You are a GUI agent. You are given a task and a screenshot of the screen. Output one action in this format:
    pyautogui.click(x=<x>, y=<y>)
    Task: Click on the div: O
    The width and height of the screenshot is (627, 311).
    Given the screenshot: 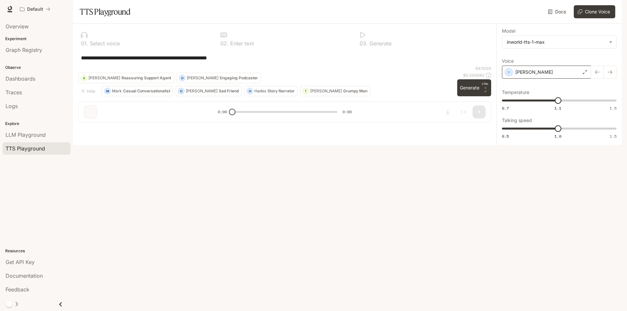 What is the action you would take?
    pyautogui.click(x=181, y=91)
    